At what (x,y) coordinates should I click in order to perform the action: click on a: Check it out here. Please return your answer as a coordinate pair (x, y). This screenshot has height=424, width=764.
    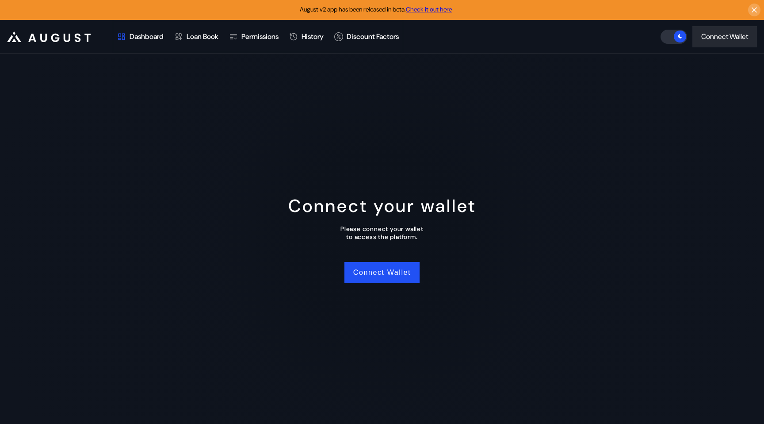
    Looking at the image, I should click on (429, 9).